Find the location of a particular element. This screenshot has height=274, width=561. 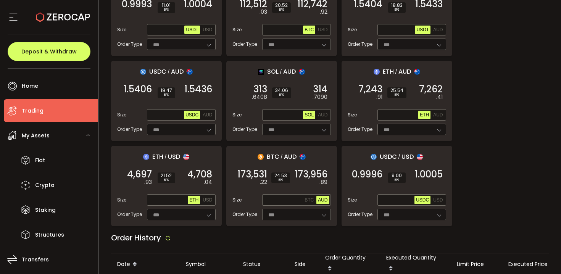

span: 4,697 is located at coordinates (139, 174).